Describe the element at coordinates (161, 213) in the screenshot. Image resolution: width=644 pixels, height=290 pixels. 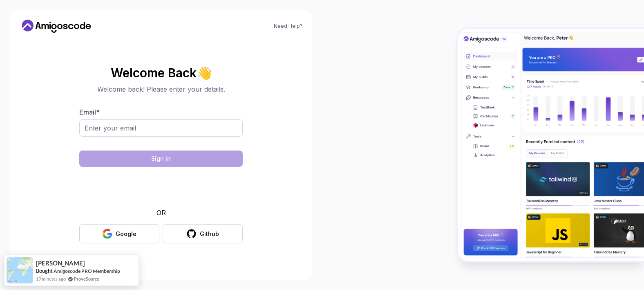
I see `p: OR` at that location.